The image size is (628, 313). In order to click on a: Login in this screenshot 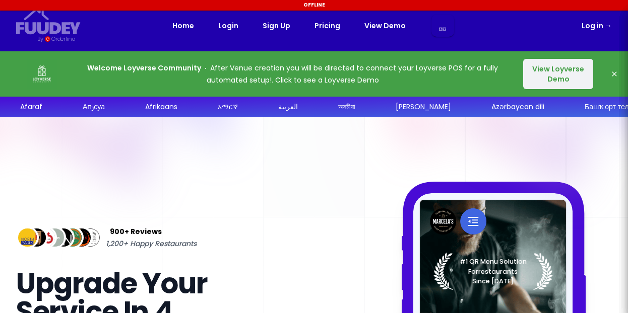, I will do `click(228, 26)`.